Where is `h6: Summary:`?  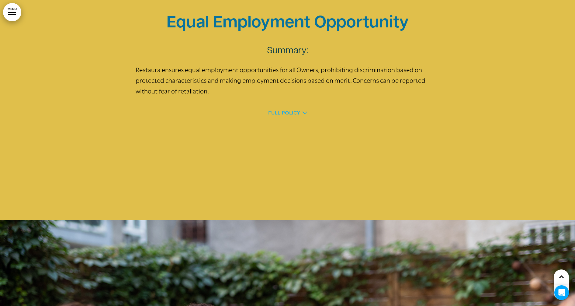
h6: Summary: is located at coordinates (288, 51).